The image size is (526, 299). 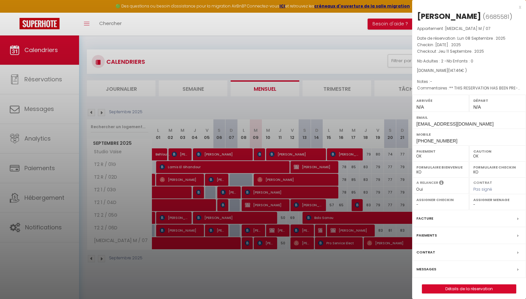 What do you see at coordinates (469, 45) in the screenshot?
I see `p: Checkin :` at bounding box center [469, 45].